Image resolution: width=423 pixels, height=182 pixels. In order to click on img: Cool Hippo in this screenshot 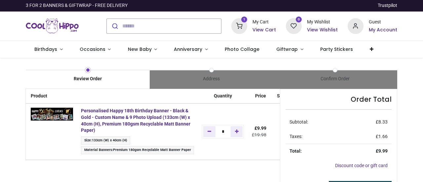, I will do `click(52, 26)`.